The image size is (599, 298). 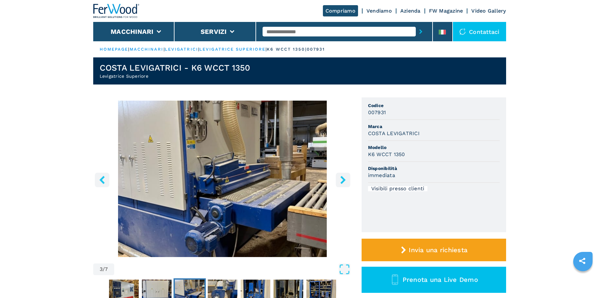 What do you see at coordinates (421, 32) in the screenshot?
I see `button: submit-button` at bounding box center [421, 32].